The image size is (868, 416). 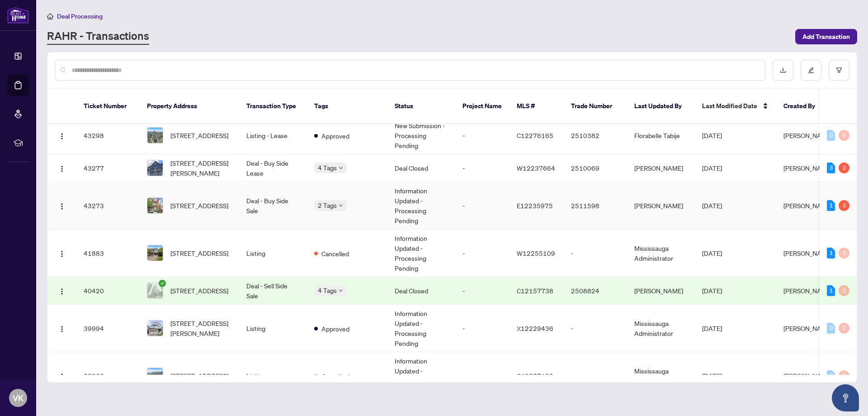 I want to click on span: home, so click(x=50, y=17).